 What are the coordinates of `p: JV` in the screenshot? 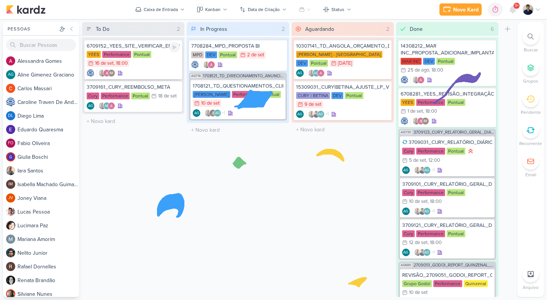 It's located at (11, 198).